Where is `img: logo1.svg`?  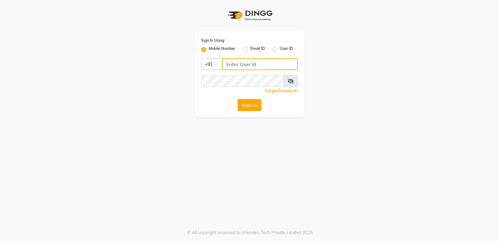 img: logo1.svg is located at coordinates (249, 15).